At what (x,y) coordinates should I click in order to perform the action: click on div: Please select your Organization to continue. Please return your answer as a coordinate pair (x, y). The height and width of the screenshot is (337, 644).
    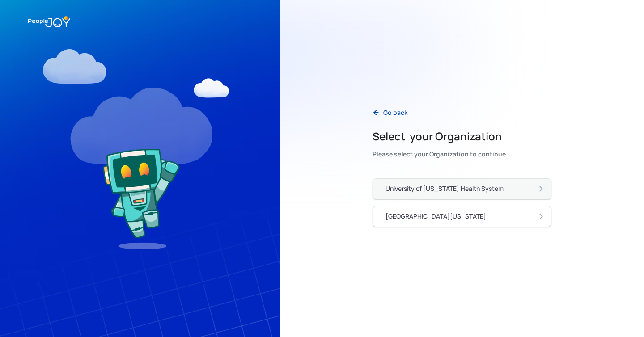
    Looking at the image, I should click on (439, 154).